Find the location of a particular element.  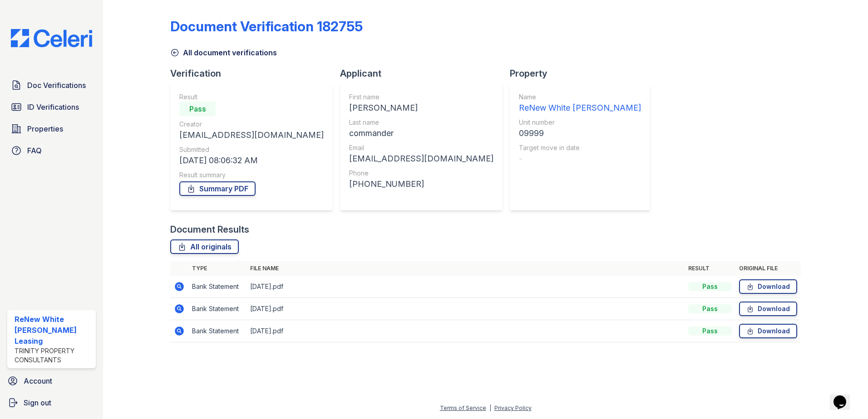

div: Verification is located at coordinates (255, 73).